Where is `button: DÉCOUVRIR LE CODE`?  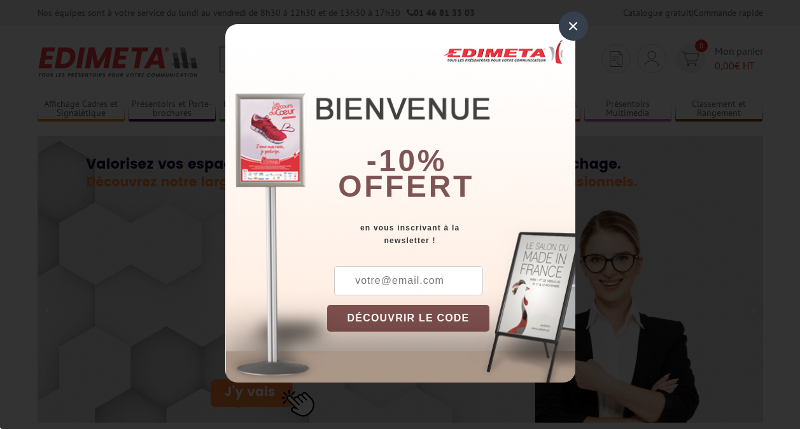 button: DÉCOUVRIR LE CODE is located at coordinates (409, 318).